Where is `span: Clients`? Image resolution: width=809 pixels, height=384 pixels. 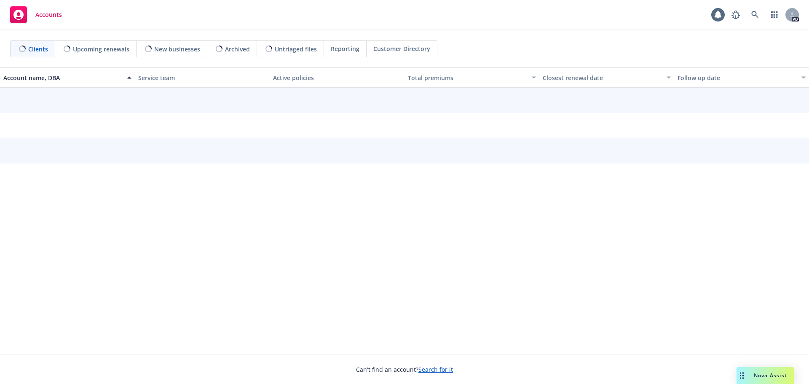 span: Clients is located at coordinates (38, 49).